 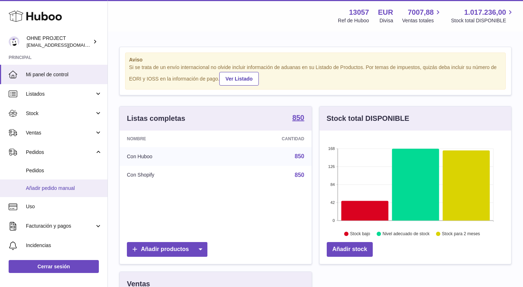 I want to click on a: 7007,88 Ventas totales, so click(x=422, y=16).